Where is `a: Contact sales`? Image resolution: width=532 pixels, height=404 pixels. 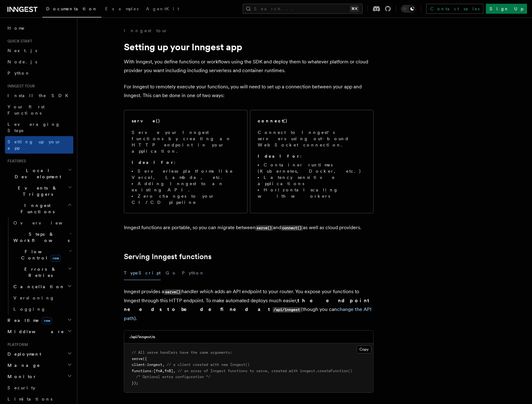
a: Contact sales is located at coordinates (454, 8).